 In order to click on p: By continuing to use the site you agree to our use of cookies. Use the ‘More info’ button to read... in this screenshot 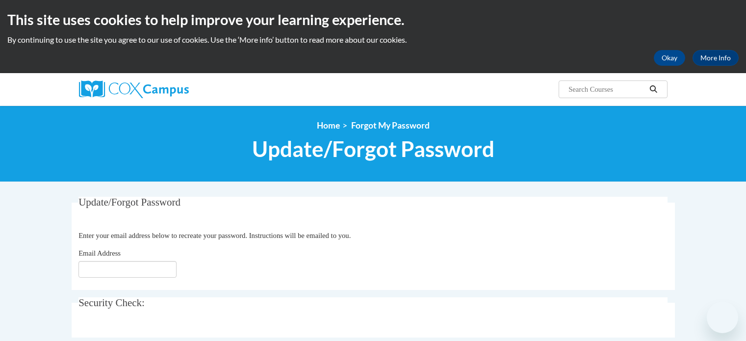, I will do `click(373, 40)`.